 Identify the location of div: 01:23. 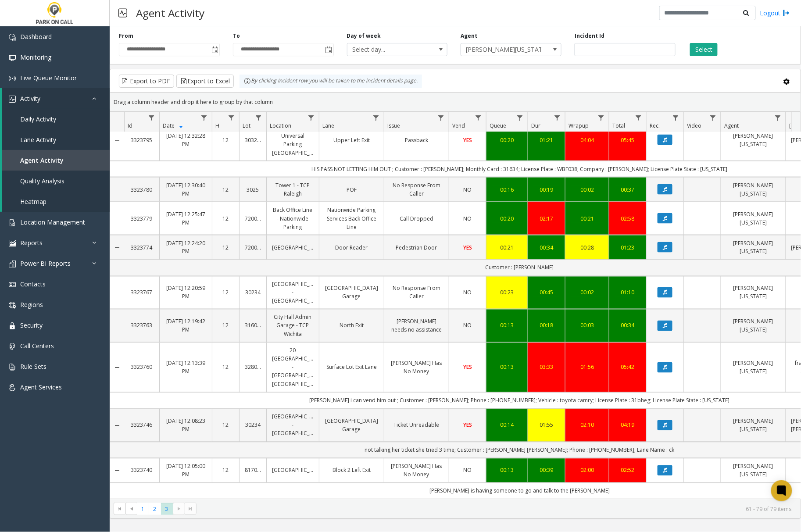
(628, 248).